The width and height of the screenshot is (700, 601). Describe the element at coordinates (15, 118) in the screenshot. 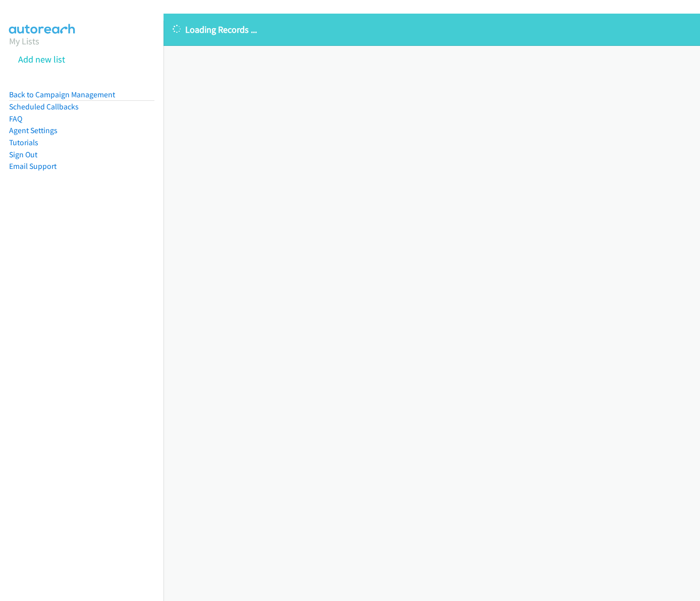

I see `a: FAQ` at that location.